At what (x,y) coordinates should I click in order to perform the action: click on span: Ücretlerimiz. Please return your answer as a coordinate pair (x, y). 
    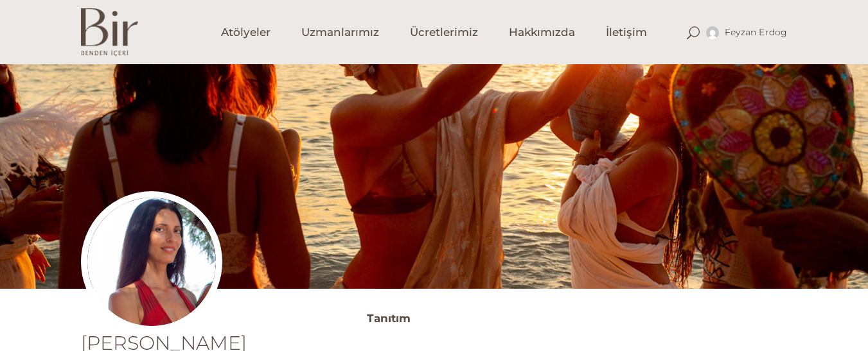
    Looking at the image, I should click on (444, 32).